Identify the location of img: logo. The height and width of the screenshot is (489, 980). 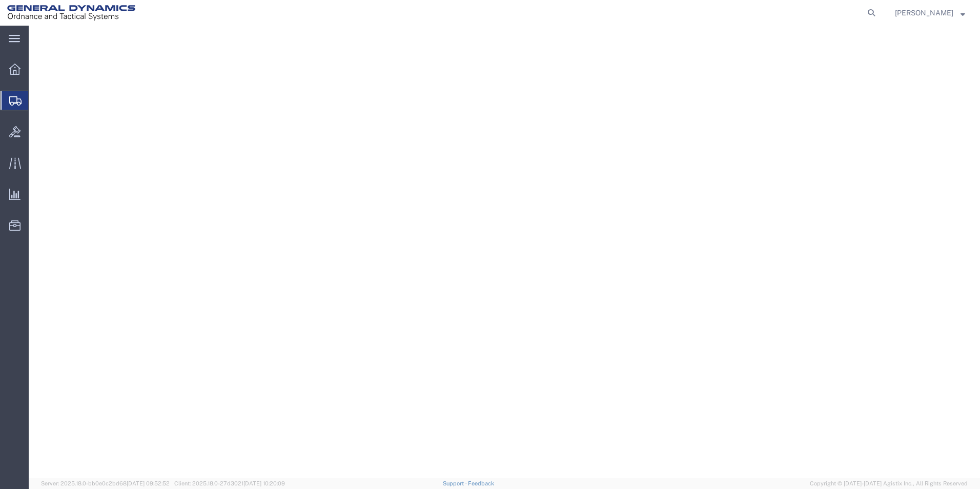
(71, 13).